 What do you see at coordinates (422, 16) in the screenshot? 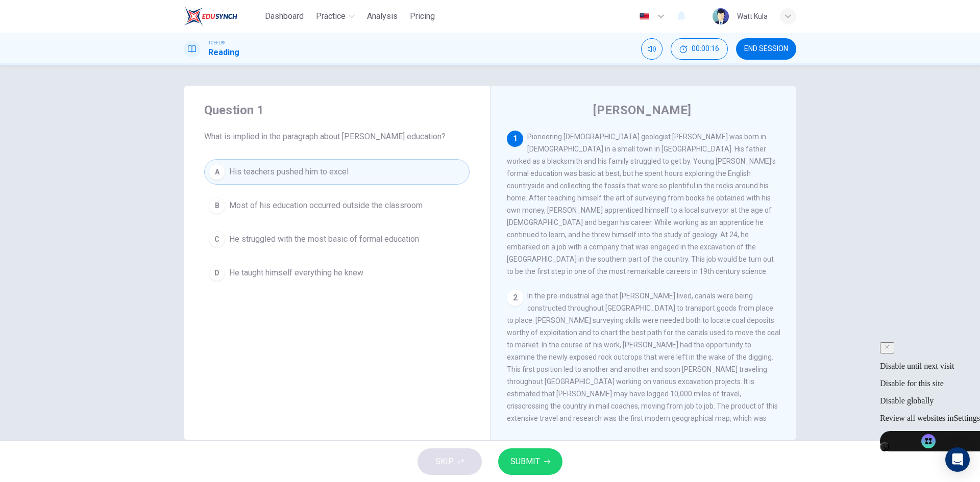
I see `button: Pricing` at bounding box center [422, 16].